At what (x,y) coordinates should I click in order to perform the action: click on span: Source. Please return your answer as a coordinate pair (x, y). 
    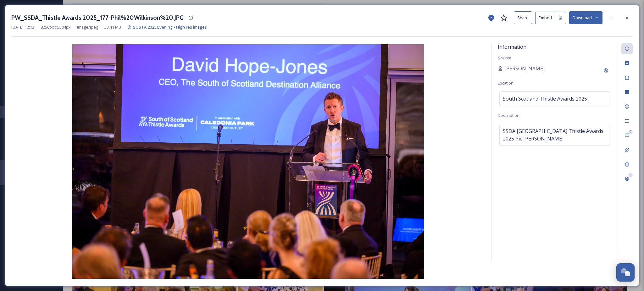
    Looking at the image, I should click on (504, 58).